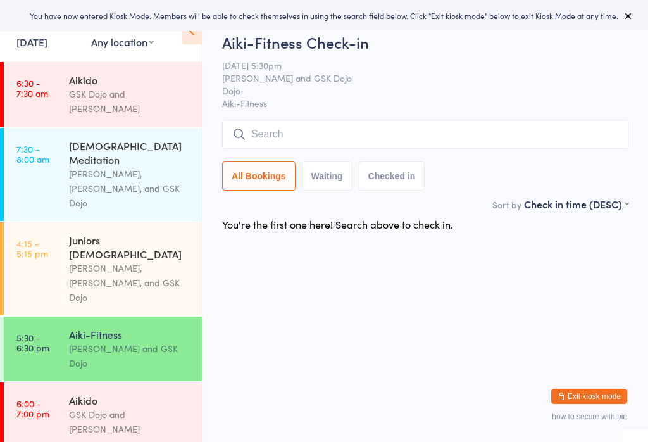 Image resolution: width=648 pixels, height=442 pixels. What do you see at coordinates (576, 204) in the screenshot?
I see `div: Check in time (DESC)` at bounding box center [576, 204].